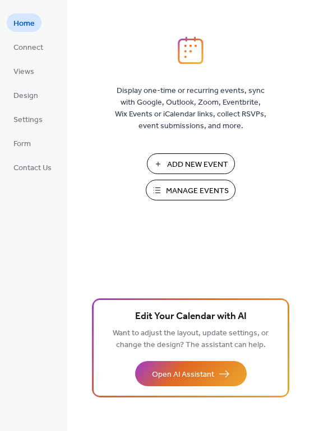 This screenshot has width=314, height=431. I want to click on span: Settings, so click(28, 120).